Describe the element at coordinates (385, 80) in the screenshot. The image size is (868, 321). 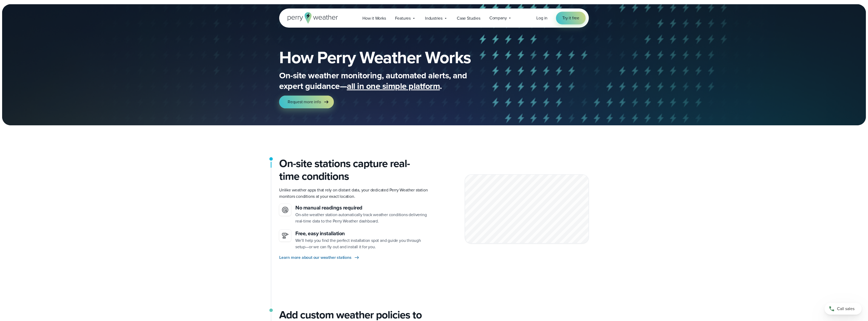
I see `p: On-site weather monitoring, automated alerts, and expert guidance— .` at that location.